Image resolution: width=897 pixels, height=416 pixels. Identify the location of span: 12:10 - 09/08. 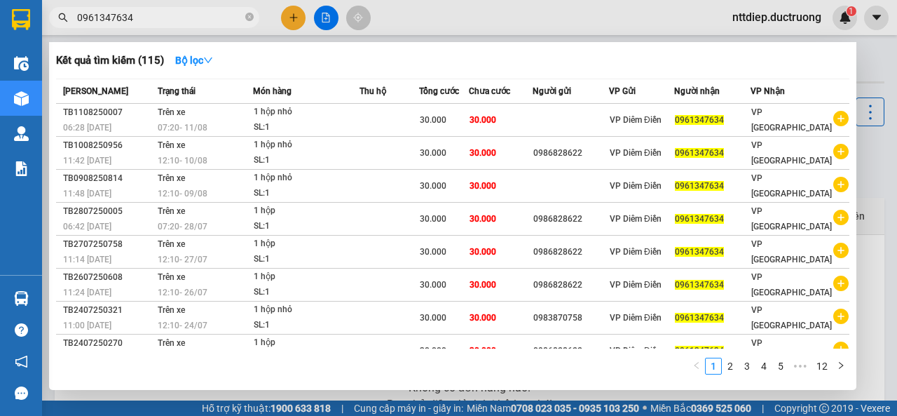
(182, 193).